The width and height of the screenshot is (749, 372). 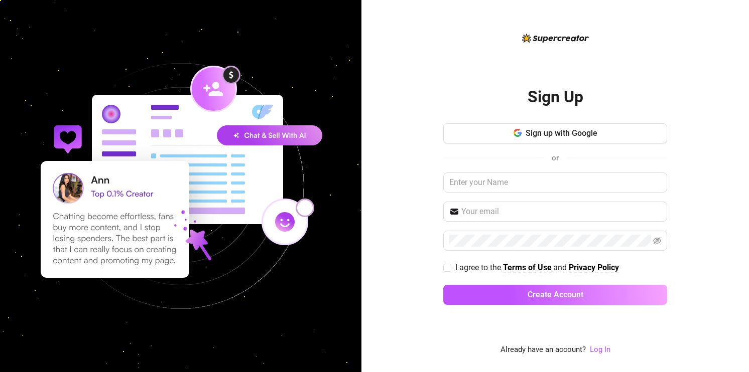 What do you see at coordinates (555, 38) in the screenshot?
I see `img: logo-BBDzfeDw.svg` at bounding box center [555, 38].